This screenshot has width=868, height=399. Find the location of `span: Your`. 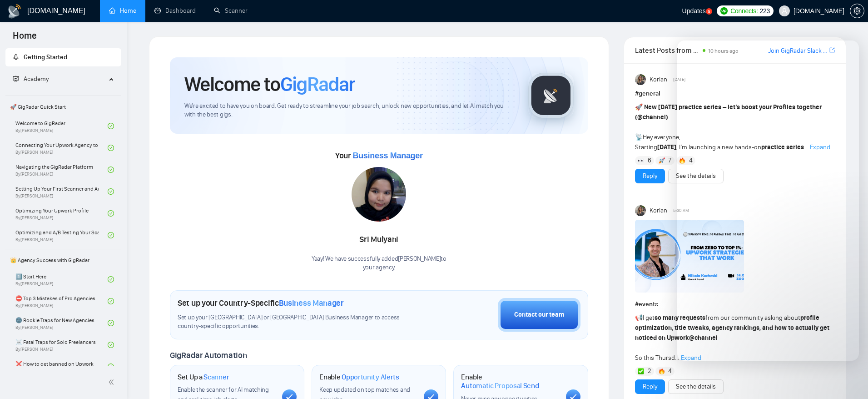

span: Your is located at coordinates (379, 156).